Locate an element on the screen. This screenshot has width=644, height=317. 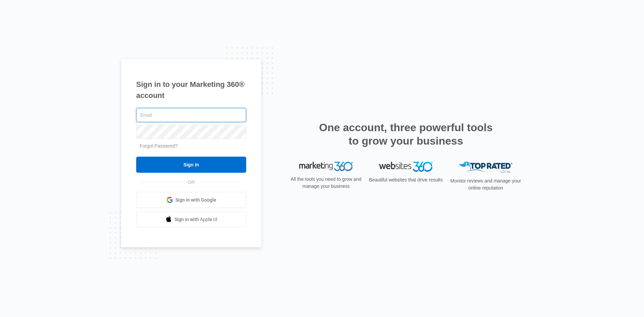
h2: One account, three powerful tools to grow your business is located at coordinates (406, 134).